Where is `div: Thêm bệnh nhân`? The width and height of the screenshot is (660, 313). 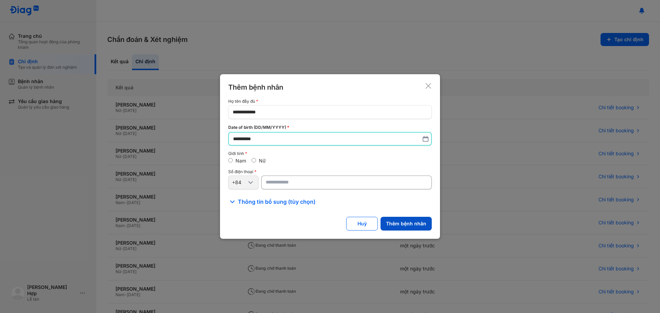
div: Thêm bệnh nhân is located at coordinates (256, 87).